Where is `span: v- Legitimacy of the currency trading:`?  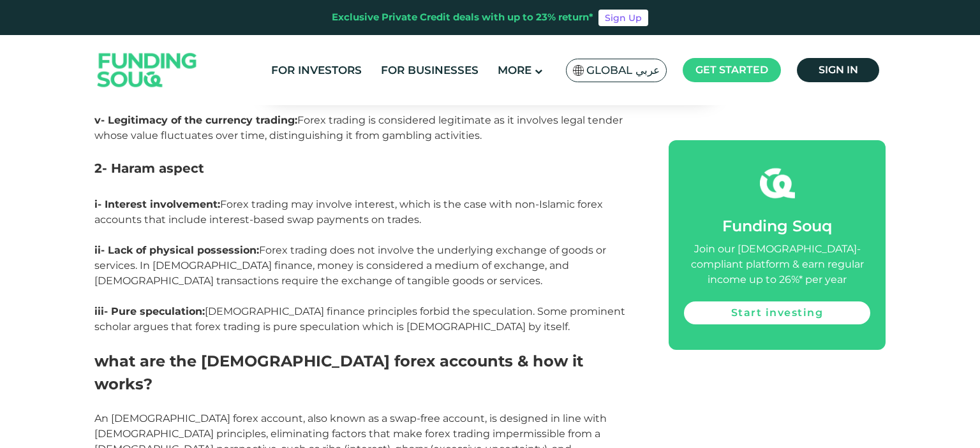
span: v- Legitimacy of the currency trading: is located at coordinates (196, 120).